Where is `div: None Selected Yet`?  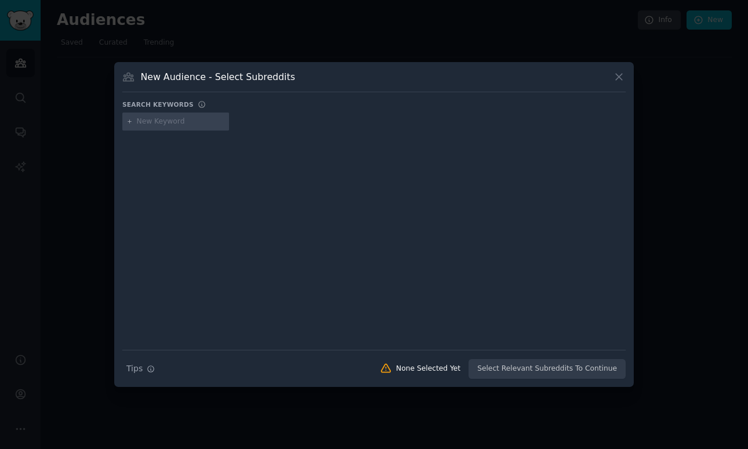 div: None Selected Yet is located at coordinates (428, 369).